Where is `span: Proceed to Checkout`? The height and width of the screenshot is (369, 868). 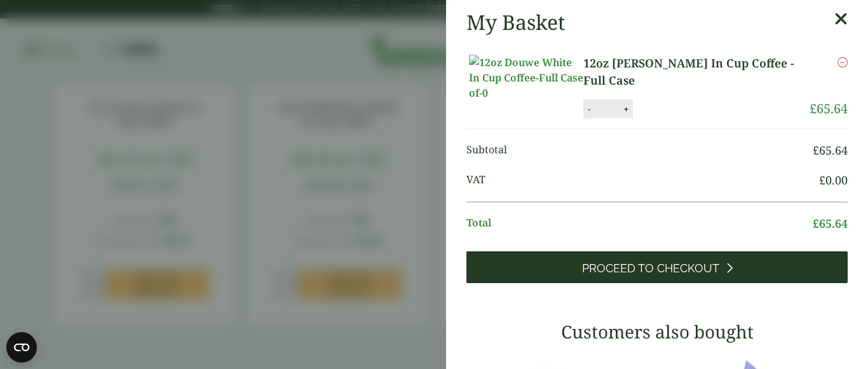 span: Proceed to Checkout is located at coordinates (651, 268).